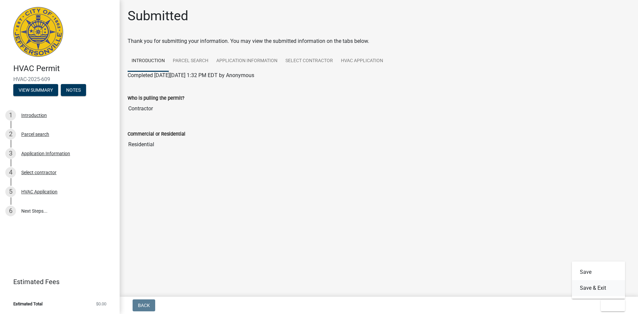 Image resolution: width=638 pixels, height=314 pixels. What do you see at coordinates (611, 305) in the screenshot?
I see `span: Exit` at bounding box center [611, 305].